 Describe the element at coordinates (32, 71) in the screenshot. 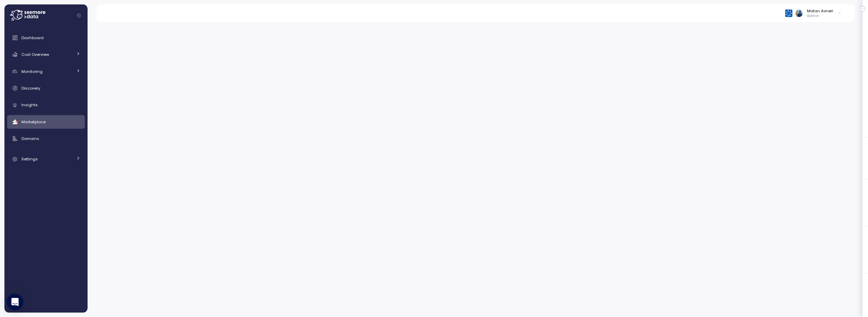

I see `span: Monitoring` at that location.